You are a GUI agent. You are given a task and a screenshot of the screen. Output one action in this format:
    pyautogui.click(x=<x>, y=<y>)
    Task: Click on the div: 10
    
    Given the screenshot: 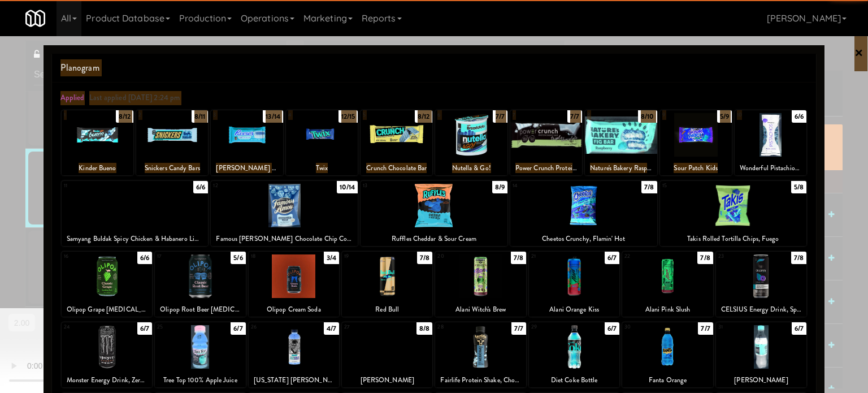 What is the action you would take?
    pyautogui.click(x=754, y=115)
    